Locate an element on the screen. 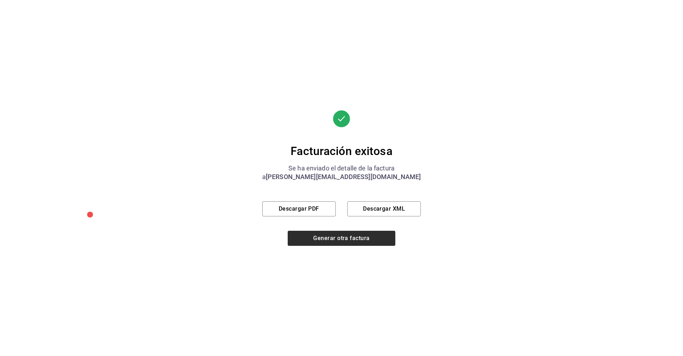 The height and width of the screenshot is (356, 683). button: Descargar XML is located at coordinates (384, 209).